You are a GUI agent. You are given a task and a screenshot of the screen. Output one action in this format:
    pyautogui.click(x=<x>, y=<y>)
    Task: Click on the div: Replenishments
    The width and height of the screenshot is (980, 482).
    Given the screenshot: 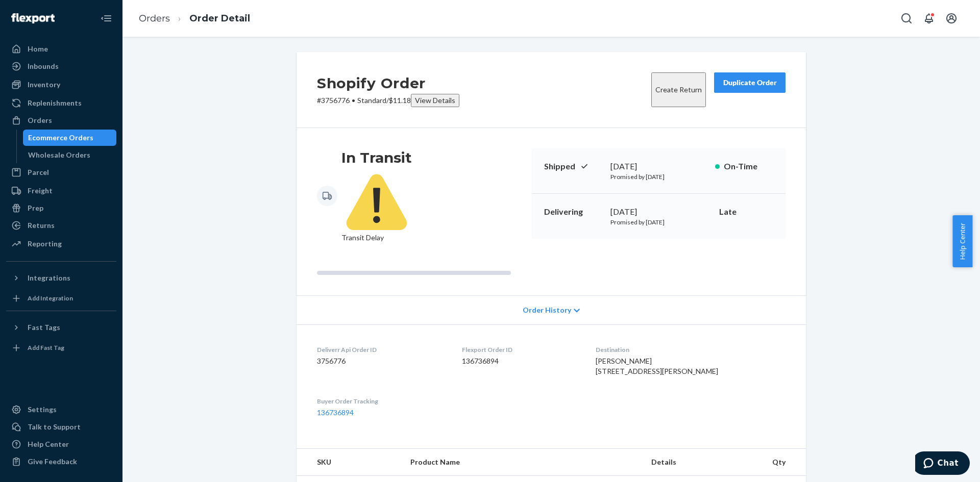 What is the action you would take?
    pyautogui.click(x=55, y=103)
    